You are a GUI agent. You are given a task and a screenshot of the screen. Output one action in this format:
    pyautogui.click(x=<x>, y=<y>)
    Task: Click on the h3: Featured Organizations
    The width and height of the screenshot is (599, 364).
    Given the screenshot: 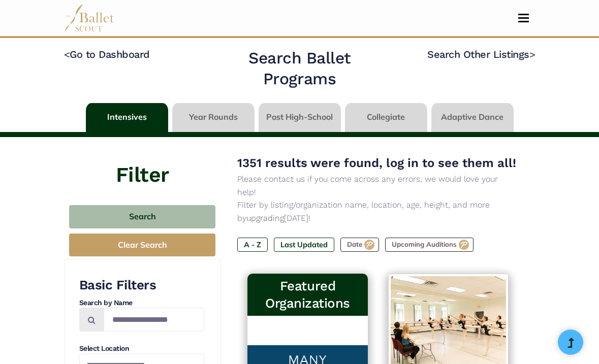 What is the action you would take?
    pyautogui.click(x=308, y=295)
    